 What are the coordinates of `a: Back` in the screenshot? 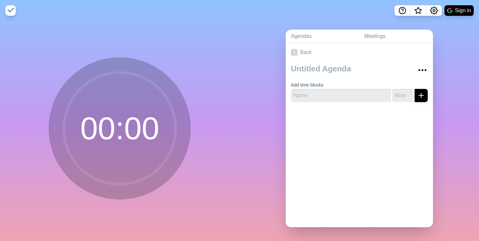 It's located at (359, 52).